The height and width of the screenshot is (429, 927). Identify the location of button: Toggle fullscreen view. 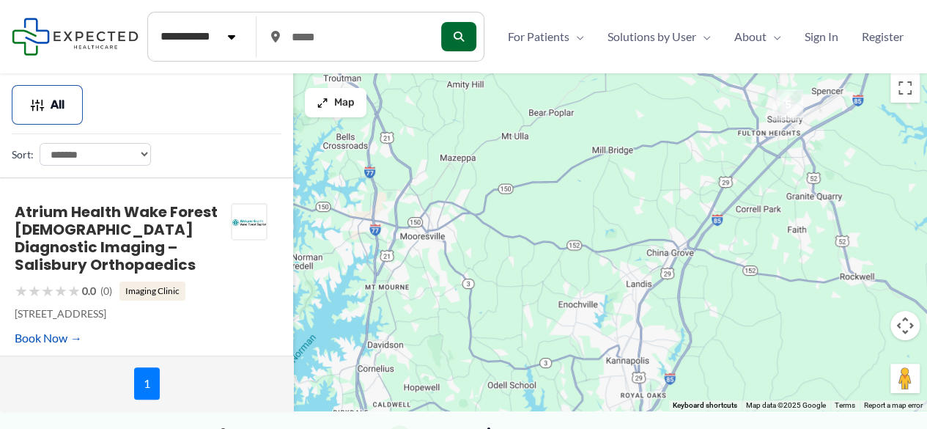
(905, 88).